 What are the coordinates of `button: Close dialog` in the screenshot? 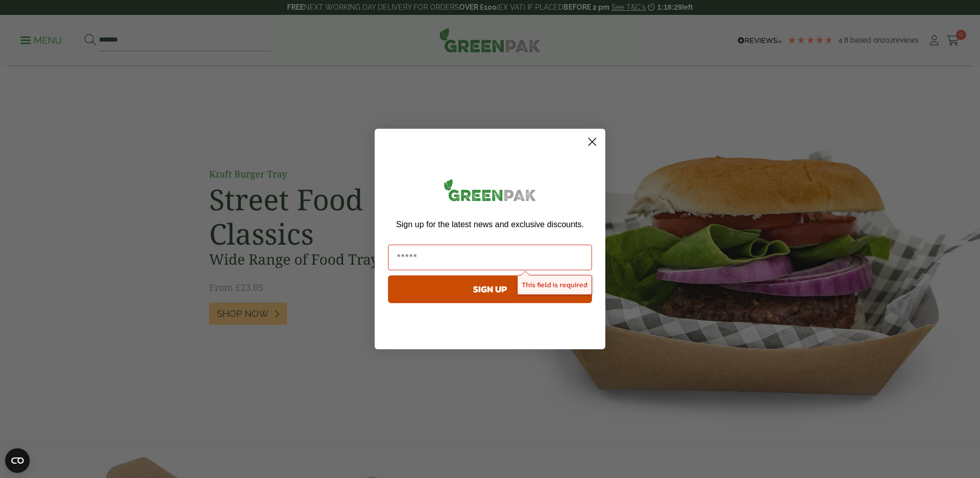 It's located at (592, 142).